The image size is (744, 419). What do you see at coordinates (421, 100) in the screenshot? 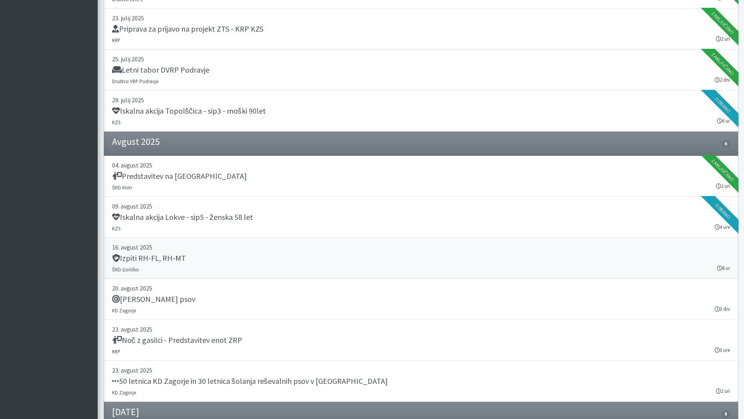
I see `p: 29. julij 2025` at bounding box center [421, 100].